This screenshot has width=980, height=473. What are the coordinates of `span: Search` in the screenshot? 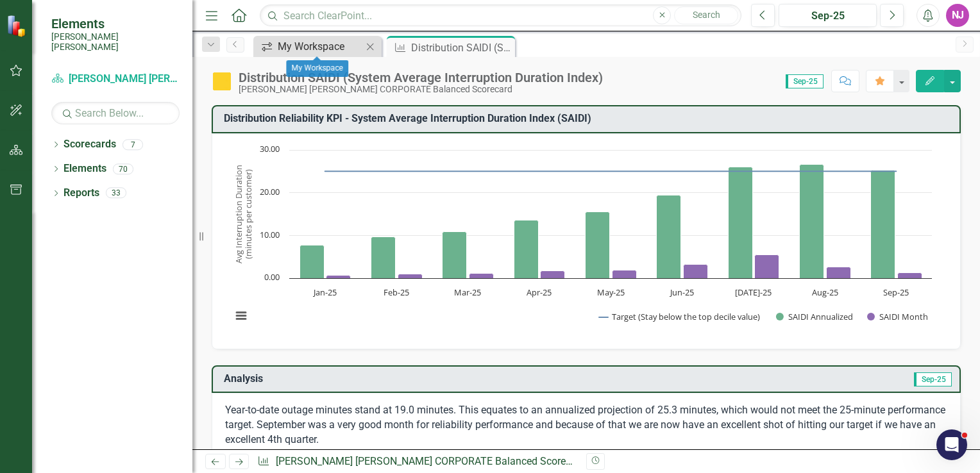 It's located at (706, 15).